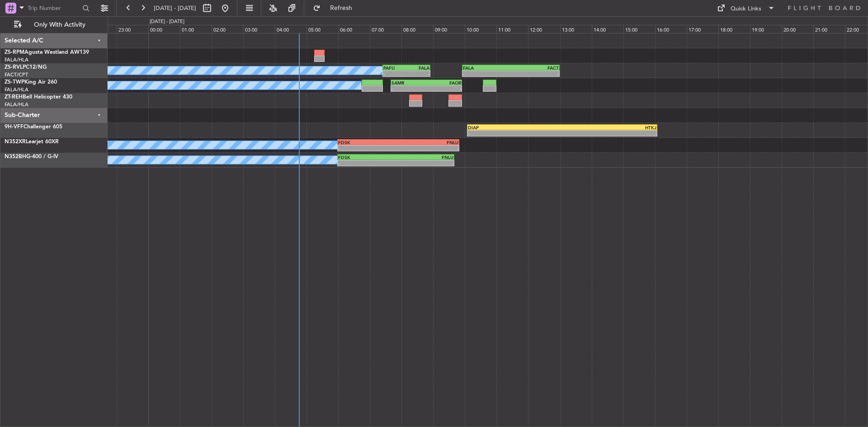  What do you see at coordinates (671, 29) in the screenshot?
I see `div: 16:00` at bounding box center [671, 29].